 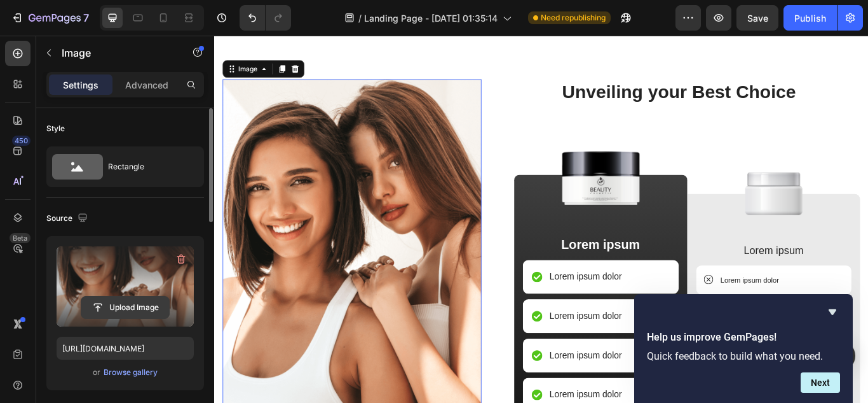 What do you see at coordinates (130, 372) in the screenshot?
I see `div: Browse gallery` at bounding box center [130, 372].